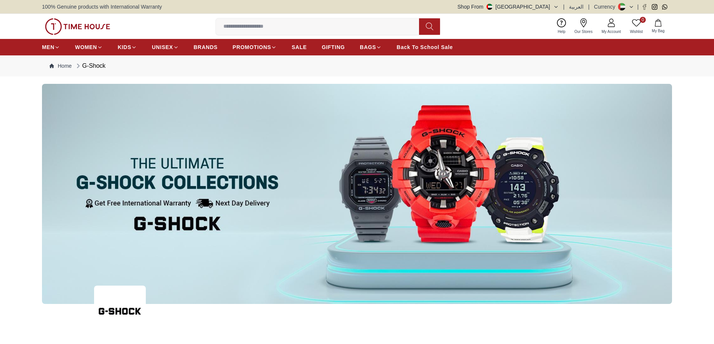  I want to click on a: Facebook, so click(644, 7).